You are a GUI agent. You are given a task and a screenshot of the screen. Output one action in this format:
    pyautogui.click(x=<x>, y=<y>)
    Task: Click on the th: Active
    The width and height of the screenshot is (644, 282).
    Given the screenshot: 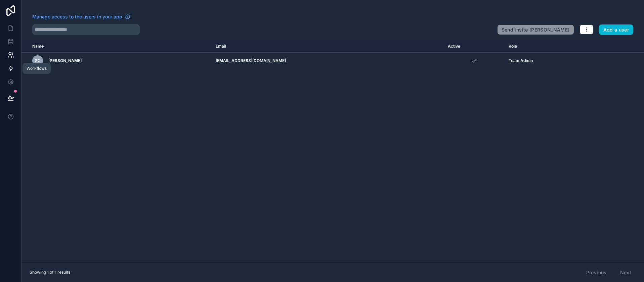 What is the action you would take?
    pyautogui.click(x=474, y=47)
    